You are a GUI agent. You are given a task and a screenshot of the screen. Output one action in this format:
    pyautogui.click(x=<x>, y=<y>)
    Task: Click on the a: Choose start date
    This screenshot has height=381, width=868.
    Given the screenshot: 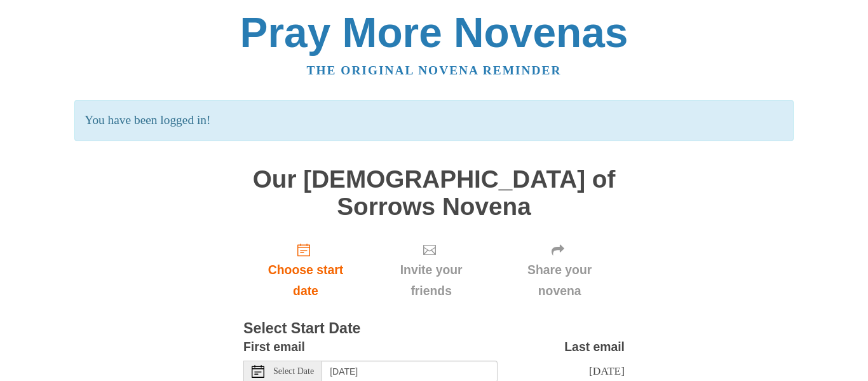 What is the action you would take?
    pyautogui.click(x=306, y=270)
    